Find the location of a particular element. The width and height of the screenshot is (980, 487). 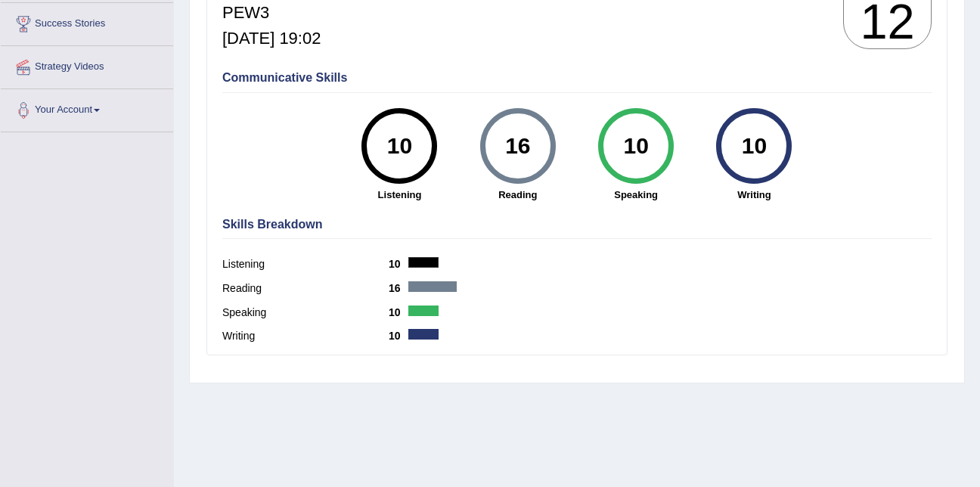

a: Your Account is located at coordinates (87, 108).